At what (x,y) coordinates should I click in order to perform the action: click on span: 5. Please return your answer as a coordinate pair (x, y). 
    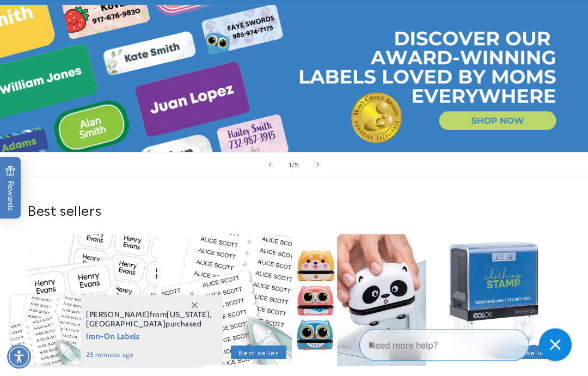
    Looking at the image, I should click on (297, 165).